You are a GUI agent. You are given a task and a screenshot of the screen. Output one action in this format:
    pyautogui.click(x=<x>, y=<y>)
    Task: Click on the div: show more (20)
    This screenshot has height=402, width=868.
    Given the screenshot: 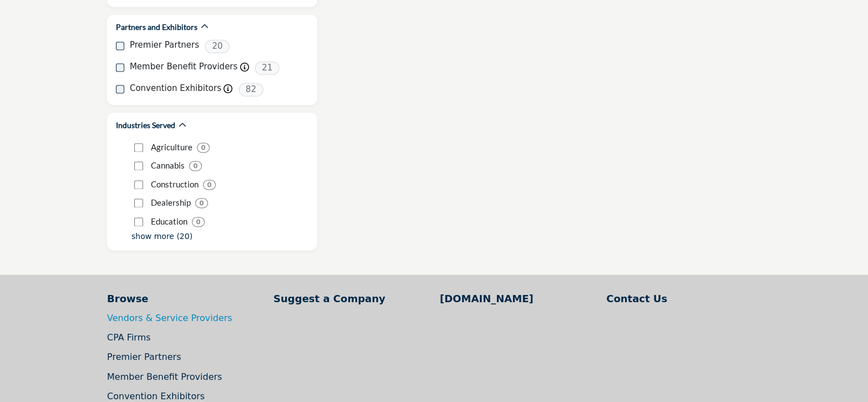 What is the action you would take?
    pyautogui.click(x=162, y=236)
    